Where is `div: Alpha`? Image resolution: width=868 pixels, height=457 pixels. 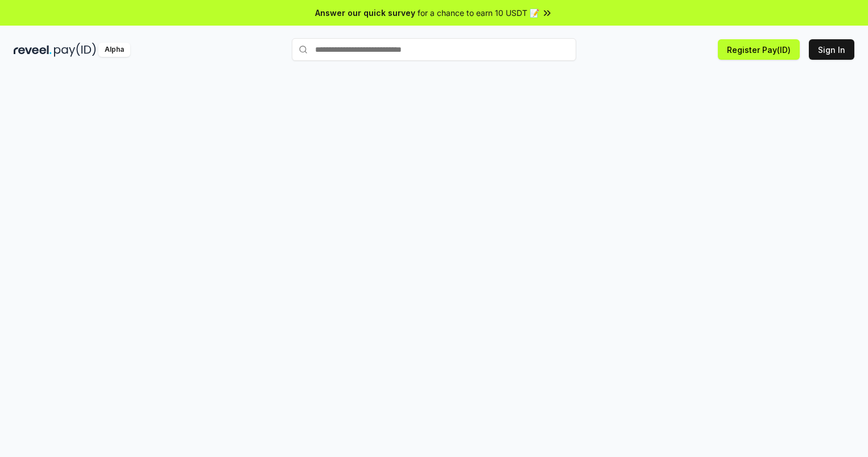 div: Alpha is located at coordinates (114, 49).